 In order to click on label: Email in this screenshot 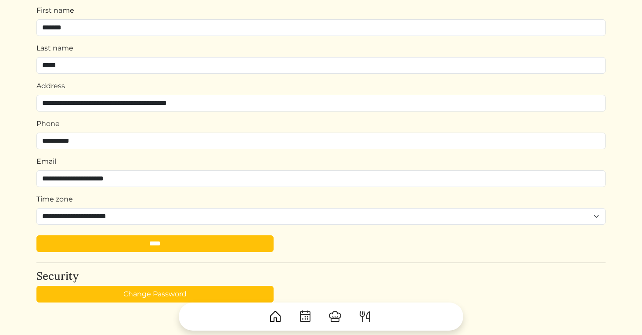, I will do `click(46, 162)`.